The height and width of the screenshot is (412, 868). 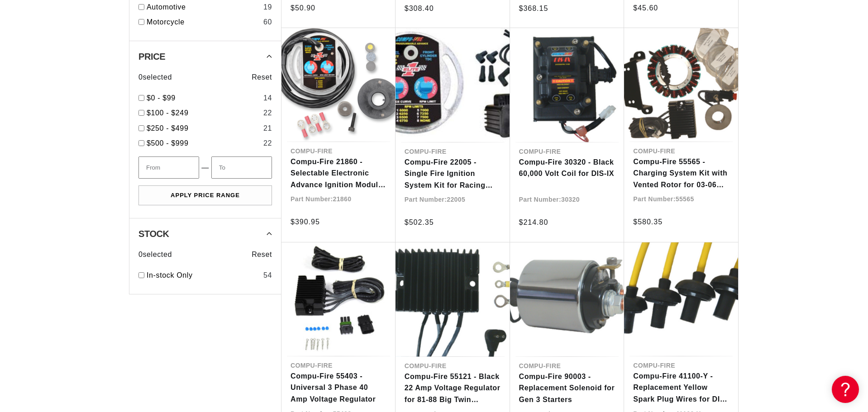 What do you see at coordinates (242, 168) in the screenshot?
I see `input: To` at bounding box center [242, 168].